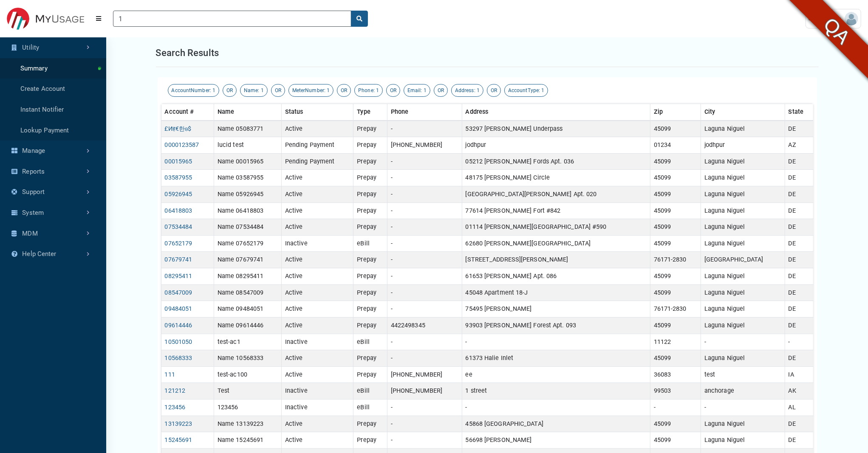  What do you see at coordinates (247, 194) in the screenshot?
I see `td: Name 05926945` at bounding box center [247, 194].